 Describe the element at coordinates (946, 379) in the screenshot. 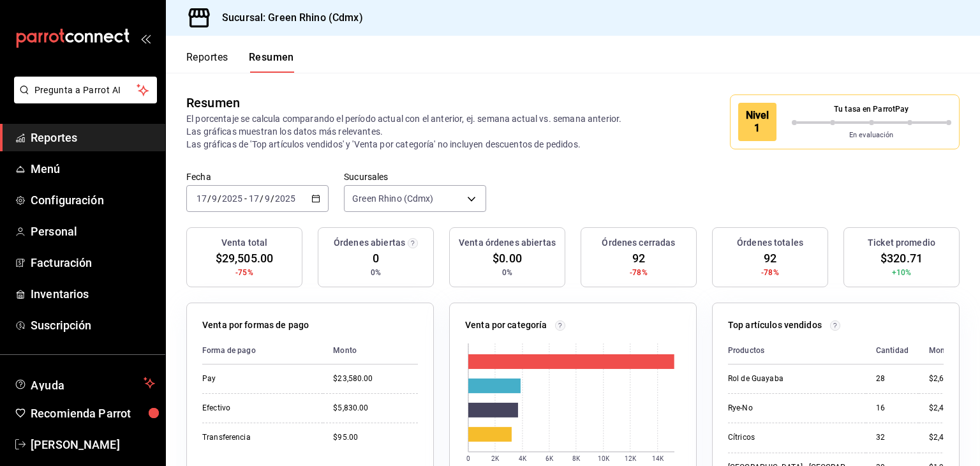

I see `div: $2,660.00` at that location.